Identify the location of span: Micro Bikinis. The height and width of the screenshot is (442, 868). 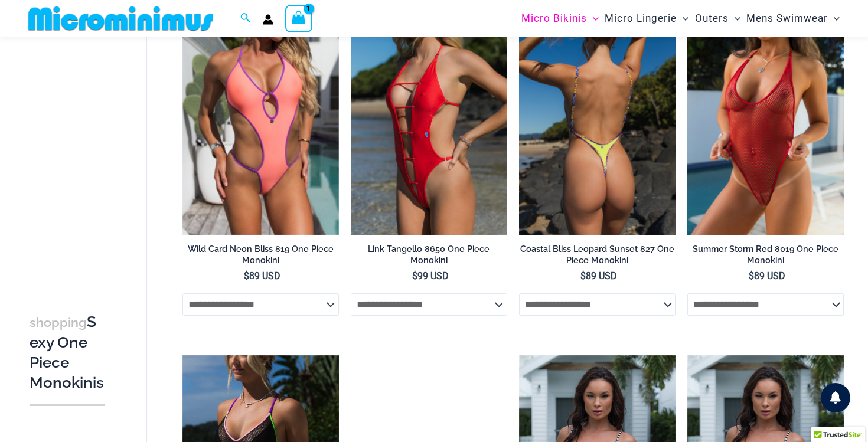
(554, 18).